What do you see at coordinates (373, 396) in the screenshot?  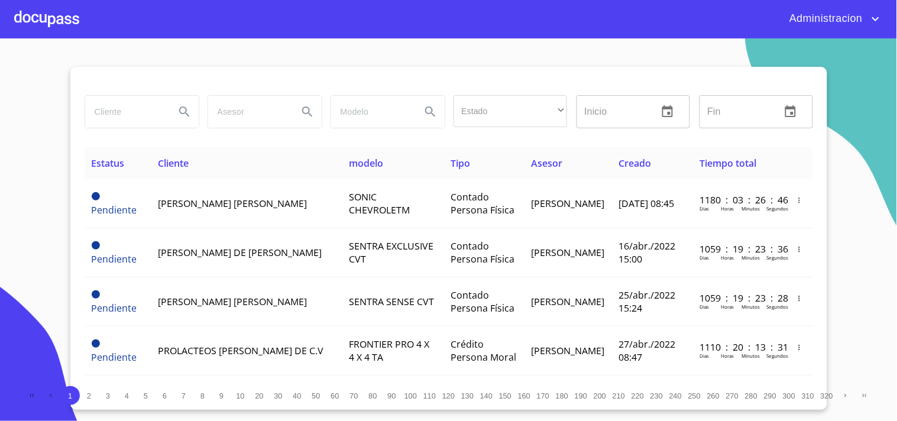 I see `button: 80` at bounding box center [373, 396].